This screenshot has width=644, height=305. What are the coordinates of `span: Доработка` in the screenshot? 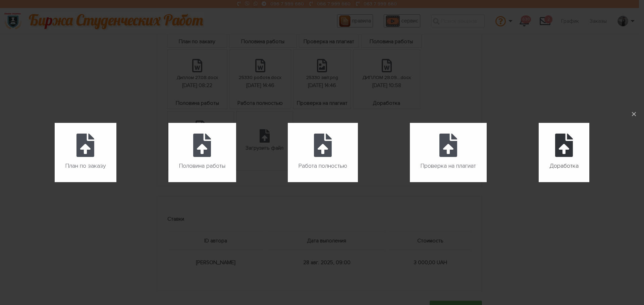 It's located at (564, 166).